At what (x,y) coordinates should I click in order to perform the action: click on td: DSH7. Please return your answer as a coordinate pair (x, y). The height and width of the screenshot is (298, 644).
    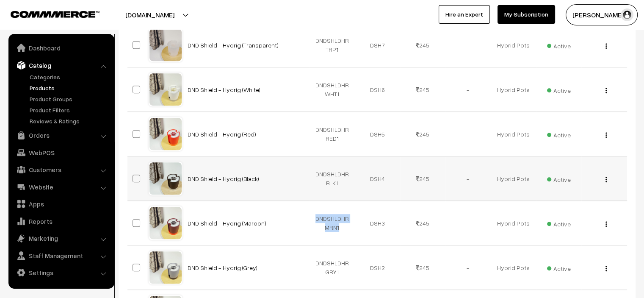
    Looking at the image, I should click on (377, 45).